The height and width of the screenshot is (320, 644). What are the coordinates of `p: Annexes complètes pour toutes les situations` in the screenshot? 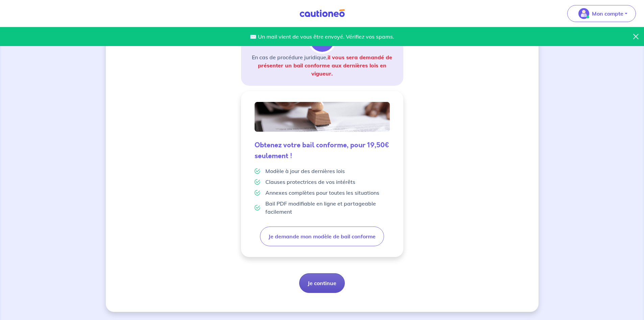 It's located at (322, 193).